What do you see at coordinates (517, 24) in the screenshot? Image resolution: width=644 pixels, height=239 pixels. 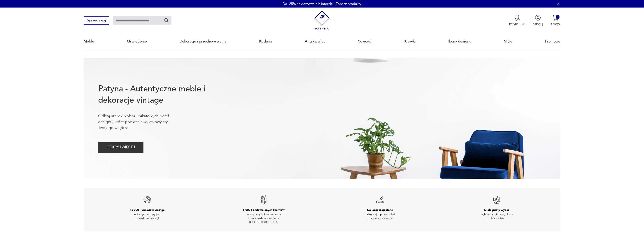 I see `p: Patyna B2B` at bounding box center [517, 24].